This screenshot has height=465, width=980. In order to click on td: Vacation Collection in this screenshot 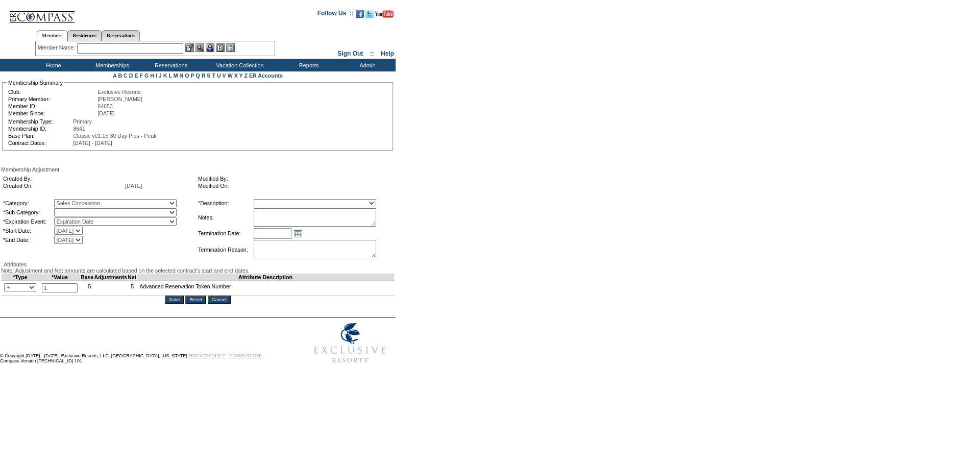, I will do `click(238, 65)`.